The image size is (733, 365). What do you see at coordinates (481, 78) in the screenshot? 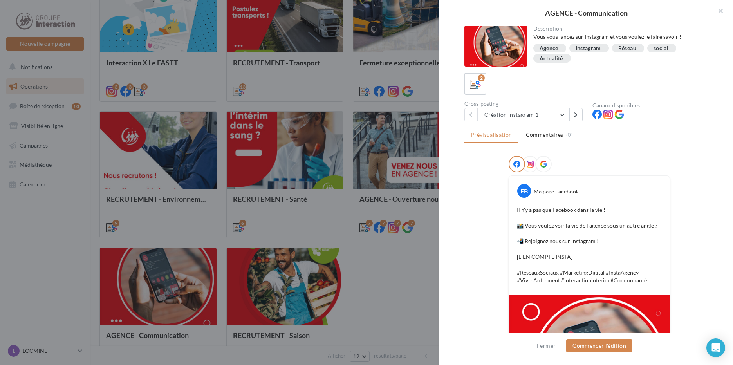
I see `div: 2` at bounding box center [481, 78].